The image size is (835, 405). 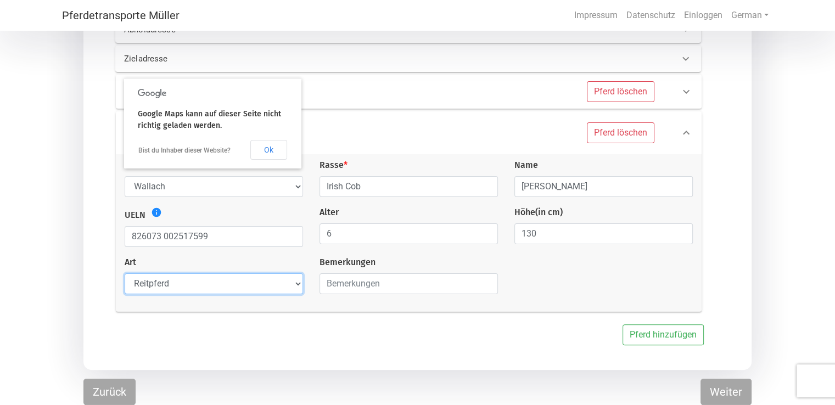 What do you see at coordinates (130, 263) in the screenshot?
I see `label: Art` at bounding box center [130, 263].